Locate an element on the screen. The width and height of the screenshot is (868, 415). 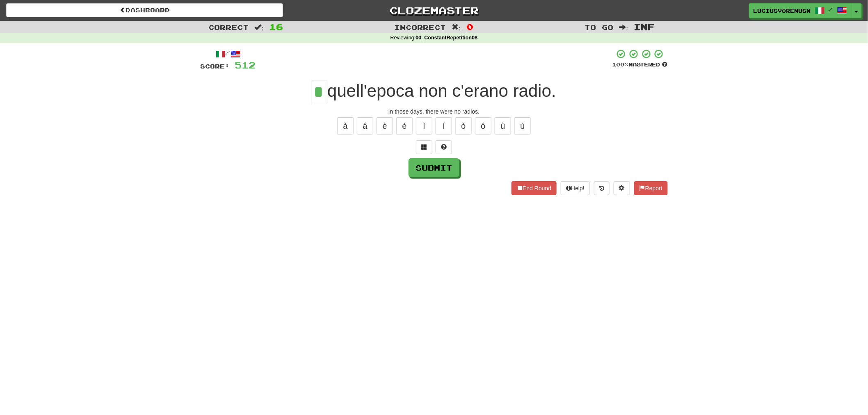
button: ù is located at coordinates (503, 126).